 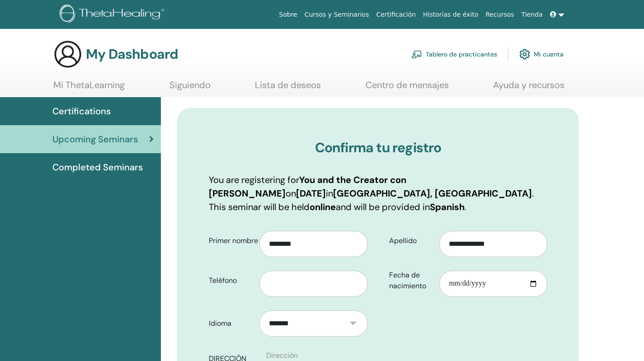 I want to click on a: Cursos y Seminarios, so click(x=336, y=15).